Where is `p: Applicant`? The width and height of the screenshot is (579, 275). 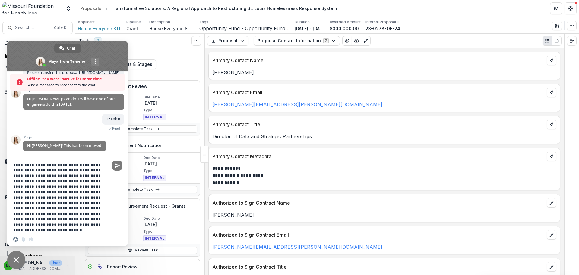 p: Applicant is located at coordinates (86, 22).